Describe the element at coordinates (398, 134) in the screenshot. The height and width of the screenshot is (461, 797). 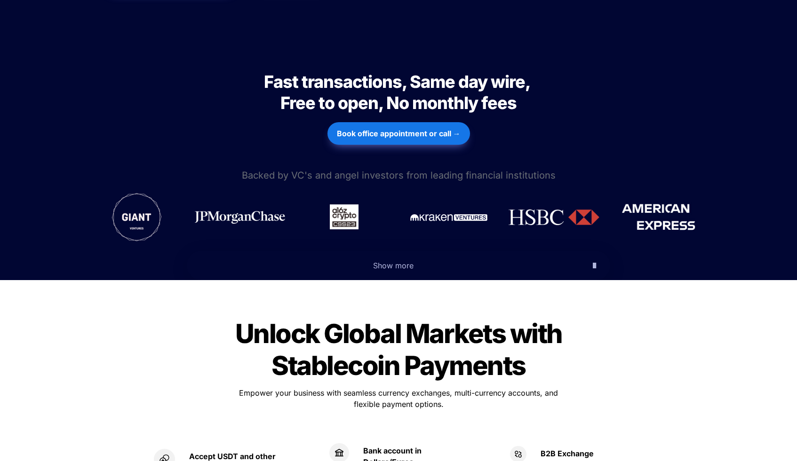
I see `button: Book office appointment or call →` at that location.